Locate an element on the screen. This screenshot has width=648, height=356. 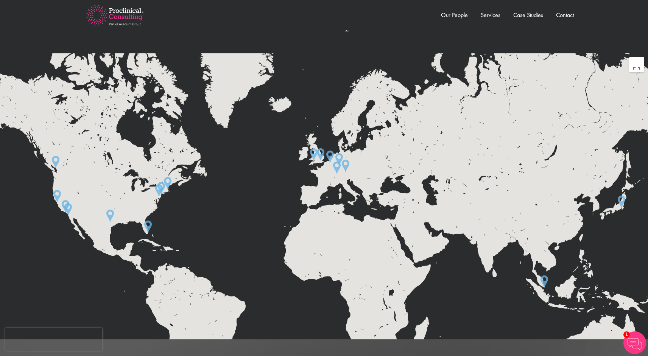
a: Our People is located at coordinates (454, 15).